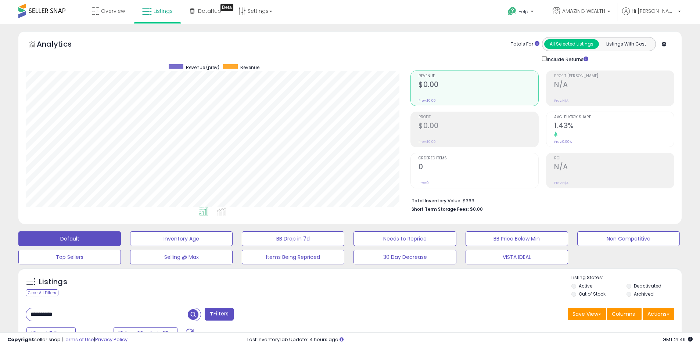 The width and height of the screenshot is (700, 347). What do you see at coordinates (181, 239) in the screenshot?
I see `button: Inventory Age` at bounding box center [181, 239].